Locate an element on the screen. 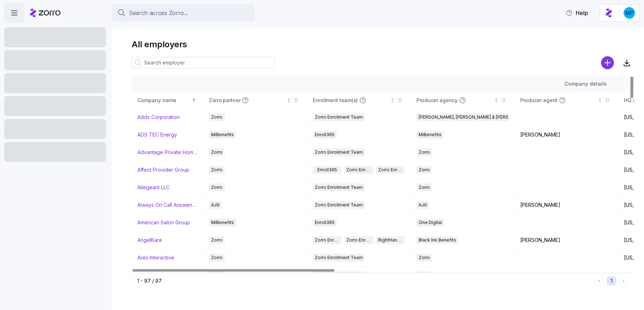  a: Ares Interactive is located at coordinates (156, 257).